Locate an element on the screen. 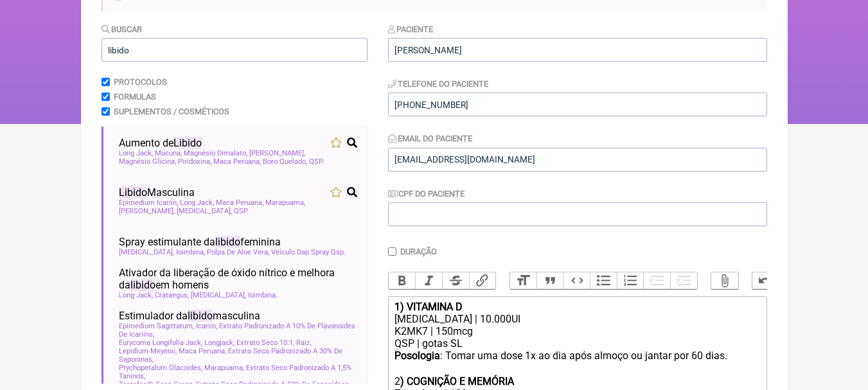 The image size is (868, 390). span: Aumento de is located at coordinates (160, 143).